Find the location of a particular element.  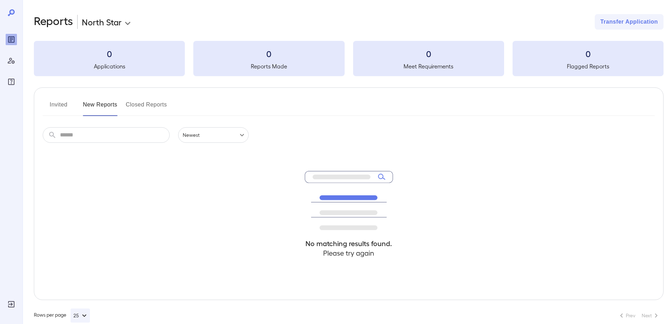

h4: No matching results found. is located at coordinates (349, 243).